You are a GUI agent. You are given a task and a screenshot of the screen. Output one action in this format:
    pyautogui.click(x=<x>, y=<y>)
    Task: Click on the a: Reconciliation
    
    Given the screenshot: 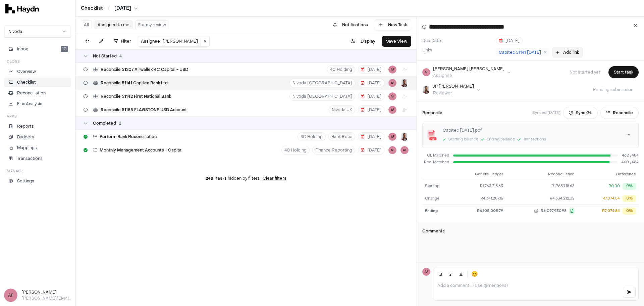 What is the action you would take?
    pyautogui.click(x=38, y=93)
    